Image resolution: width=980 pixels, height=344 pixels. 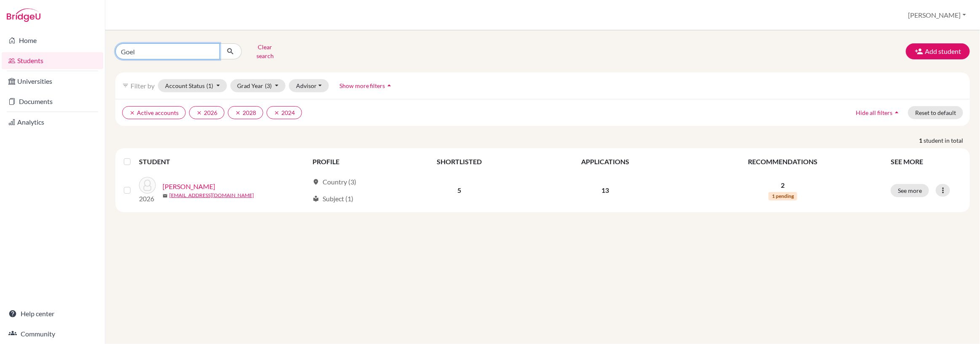 I want to click on button: See more, so click(x=910, y=190).